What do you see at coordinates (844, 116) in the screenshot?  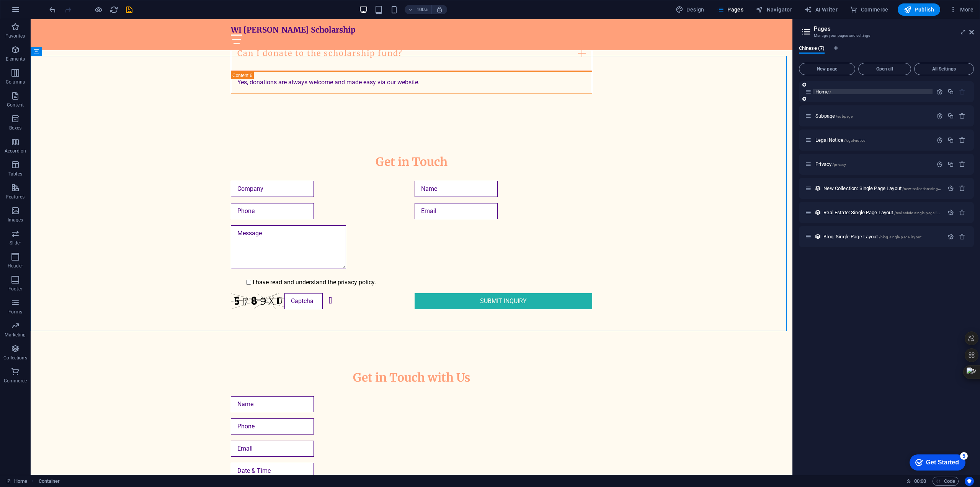 I see `span: /subpage` at bounding box center [844, 116].